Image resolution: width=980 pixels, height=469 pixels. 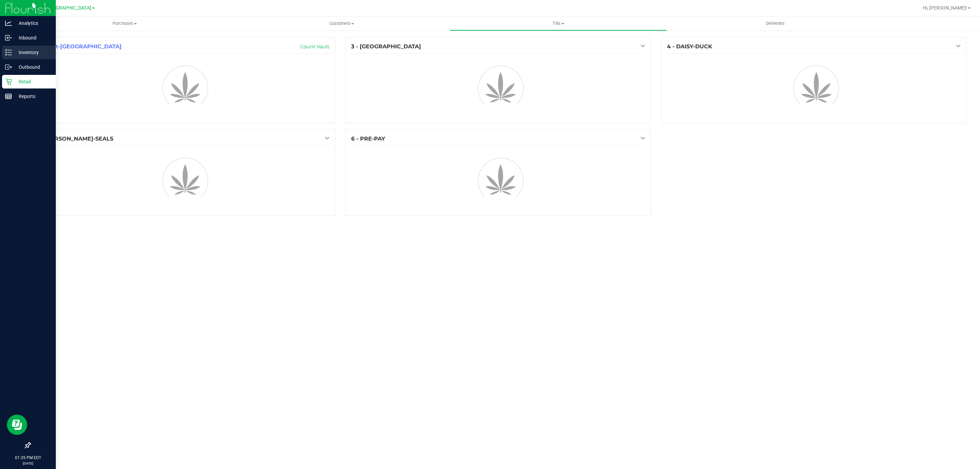 I want to click on inline-svg: Inventory, so click(x=8, y=52).